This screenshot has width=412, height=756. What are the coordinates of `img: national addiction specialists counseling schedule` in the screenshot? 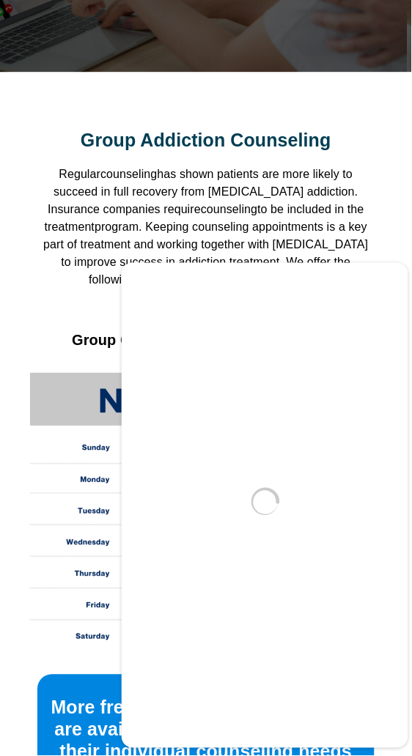 It's located at (206, 521).